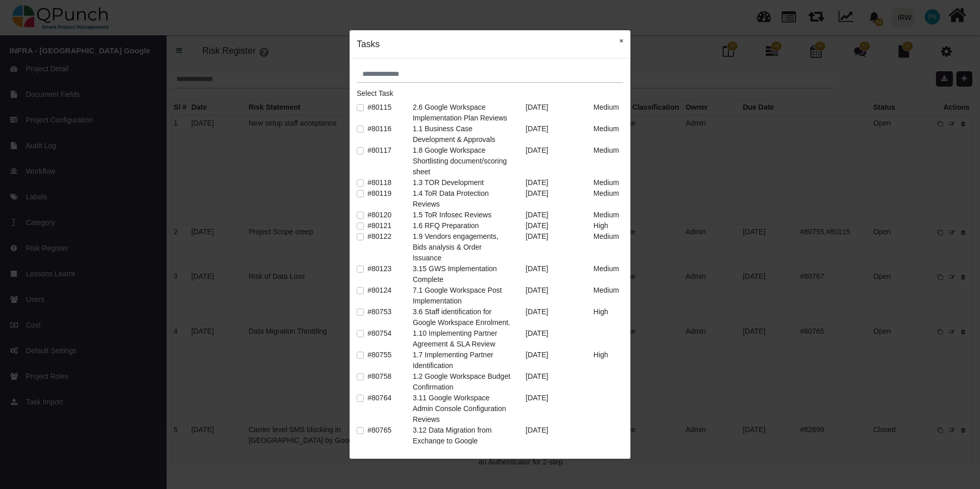 Image resolution: width=980 pixels, height=489 pixels. I want to click on label: #80123, so click(379, 269).